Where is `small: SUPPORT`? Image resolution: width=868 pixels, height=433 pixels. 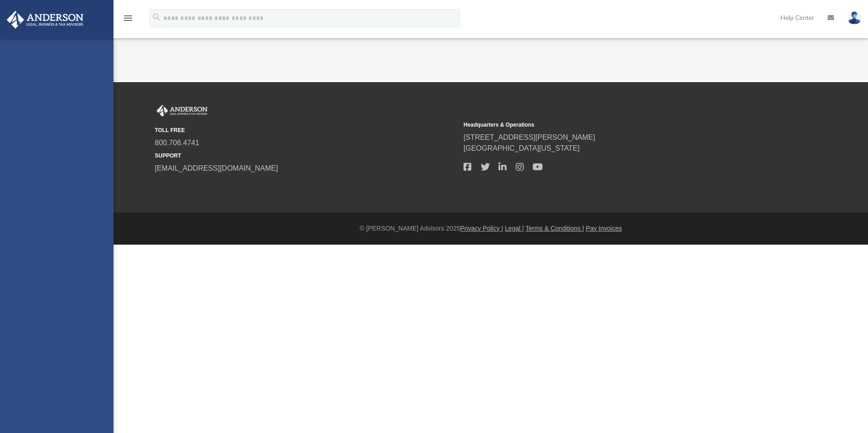
small: SUPPORT is located at coordinates (306, 156).